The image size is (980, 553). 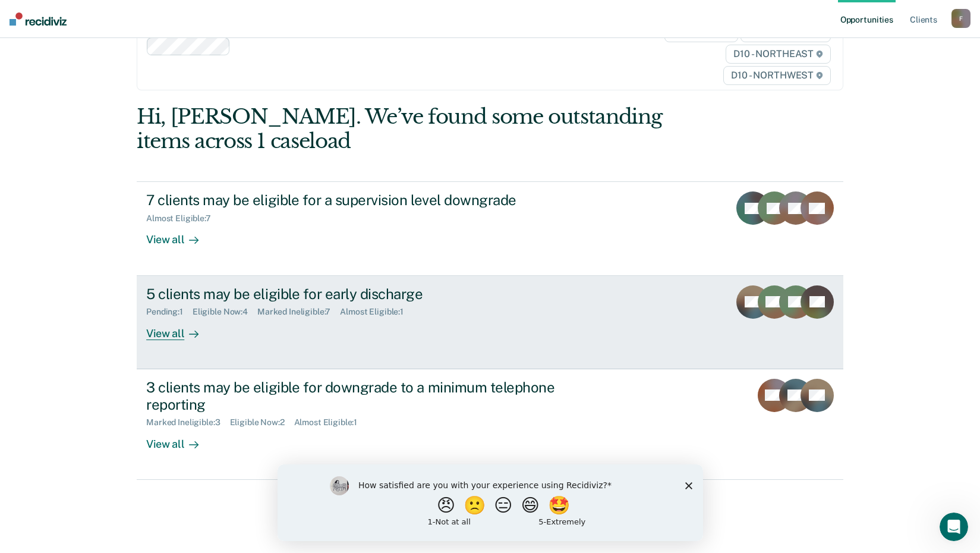 I want to click on span: D10 - NORTHEAST, so click(x=778, y=54).